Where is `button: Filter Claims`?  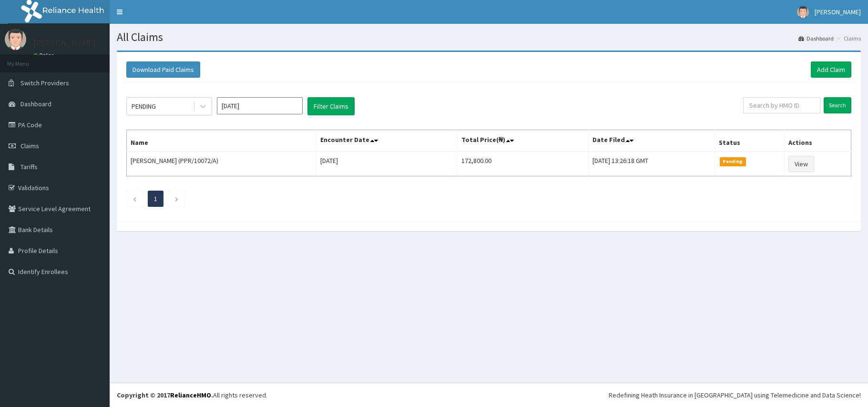 button: Filter Claims is located at coordinates (331, 106).